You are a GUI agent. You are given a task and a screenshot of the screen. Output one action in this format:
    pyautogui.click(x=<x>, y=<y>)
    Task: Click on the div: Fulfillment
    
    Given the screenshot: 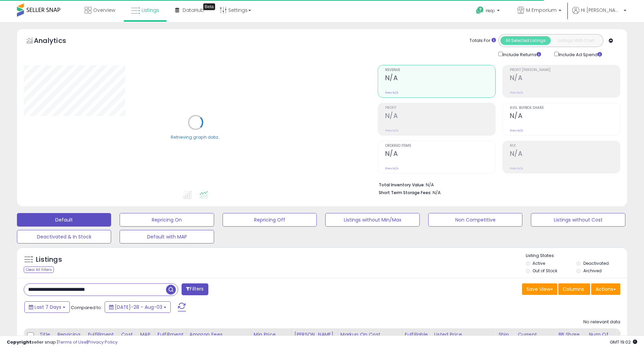 What is the action you would take?
    pyautogui.click(x=101, y=335)
    